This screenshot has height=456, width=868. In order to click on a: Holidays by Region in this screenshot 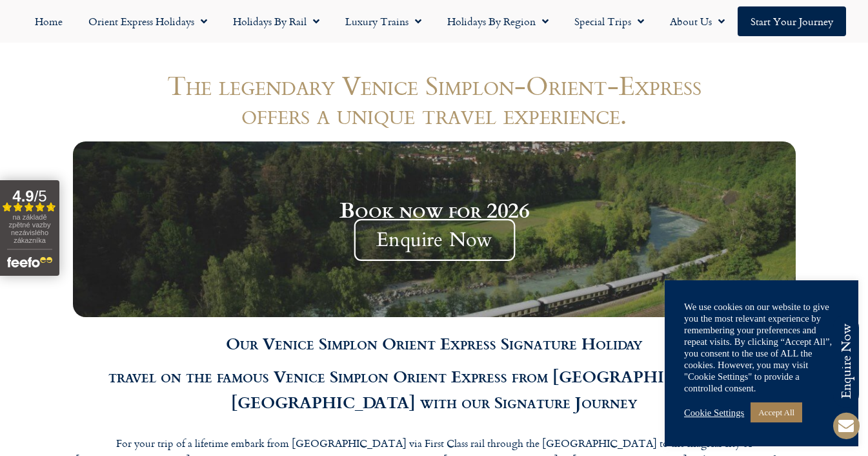, I will do `click(497, 21)`.